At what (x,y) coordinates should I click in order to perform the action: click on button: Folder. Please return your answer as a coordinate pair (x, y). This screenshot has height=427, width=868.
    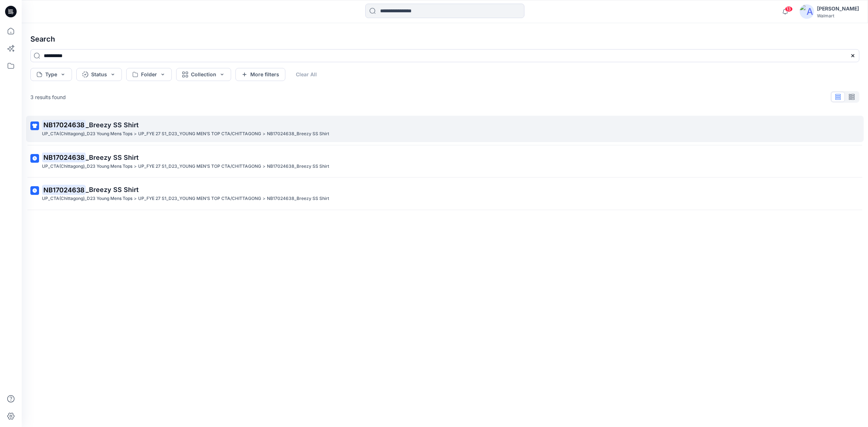
    Looking at the image, I should click on (149, 74).